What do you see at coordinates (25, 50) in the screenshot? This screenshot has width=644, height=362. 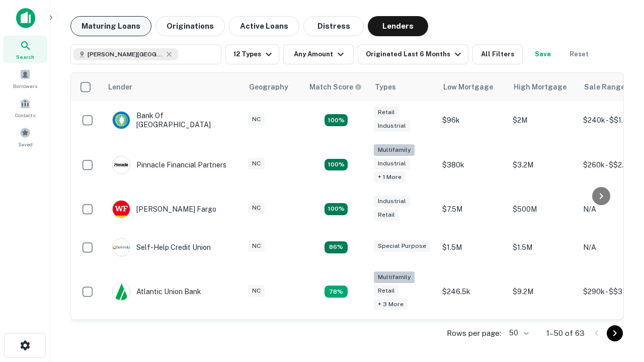 I see `div: Search` at bounding box center [25, 50].